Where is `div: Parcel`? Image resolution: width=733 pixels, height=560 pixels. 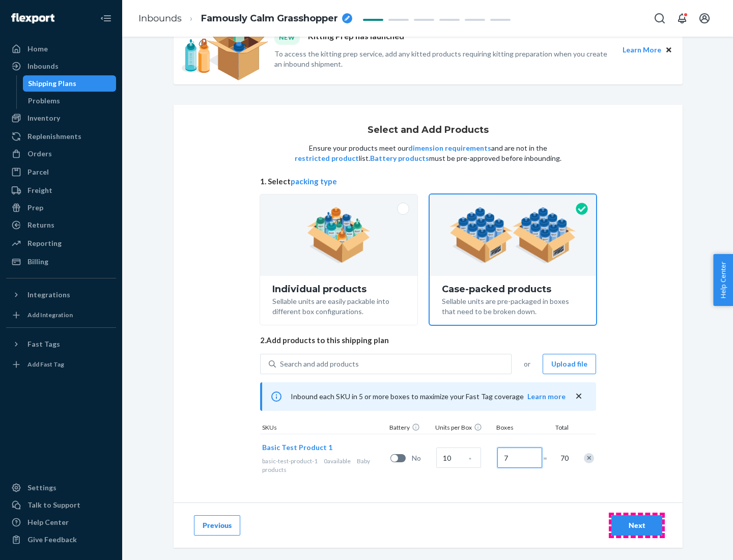
div: Parcel is located at coordinates (38, 172).